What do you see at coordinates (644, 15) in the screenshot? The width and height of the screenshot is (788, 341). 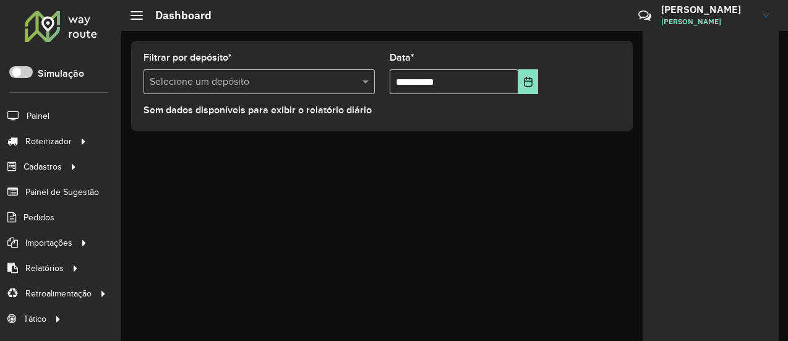 I see `a: Contato Rápido` at bounding box center [644, 15].